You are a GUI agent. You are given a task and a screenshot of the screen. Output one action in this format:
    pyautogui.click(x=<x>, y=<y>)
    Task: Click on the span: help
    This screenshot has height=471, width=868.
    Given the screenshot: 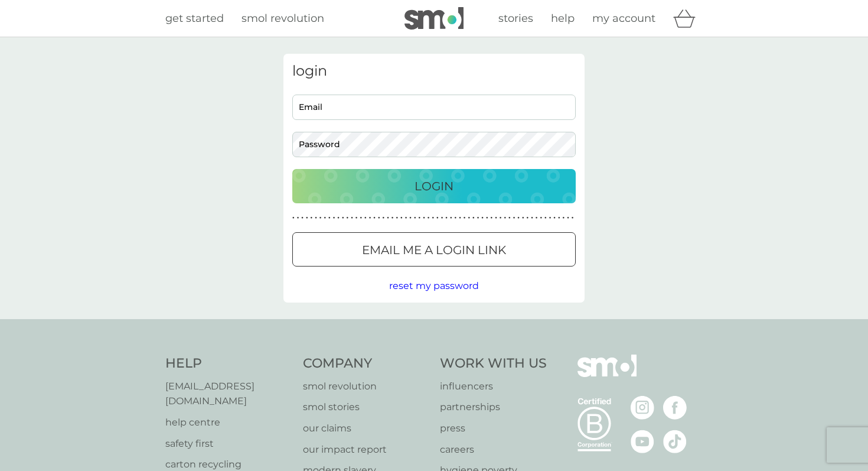 What is the action you would take?
    pyautogui.click(x=563, y=19)
    